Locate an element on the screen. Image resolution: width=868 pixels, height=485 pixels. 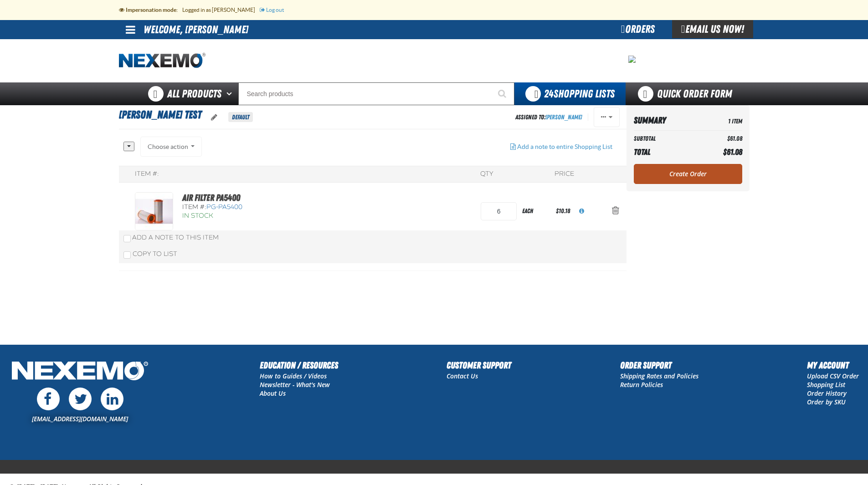
label: Copy To List is located at coordinates (150, 254).